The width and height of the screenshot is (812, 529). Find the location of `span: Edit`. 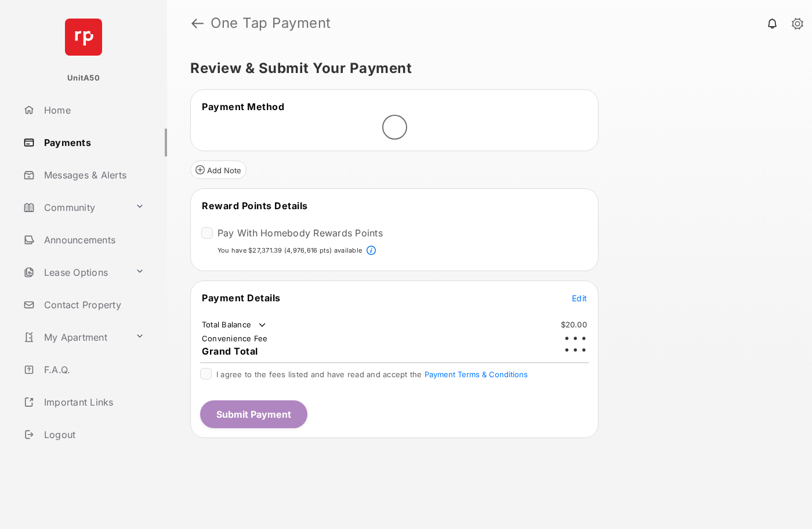

span: Edit is located at coordinates (579, 298).